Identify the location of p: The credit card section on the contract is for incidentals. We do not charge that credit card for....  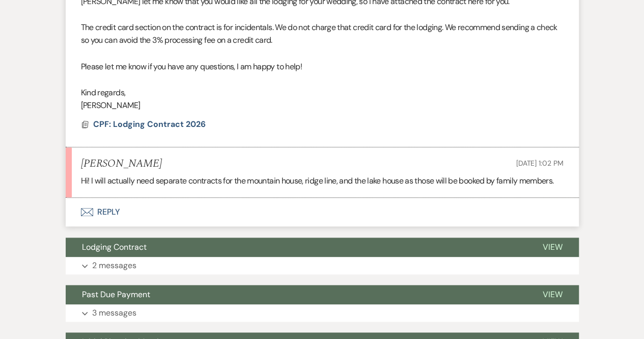
(322, 34).